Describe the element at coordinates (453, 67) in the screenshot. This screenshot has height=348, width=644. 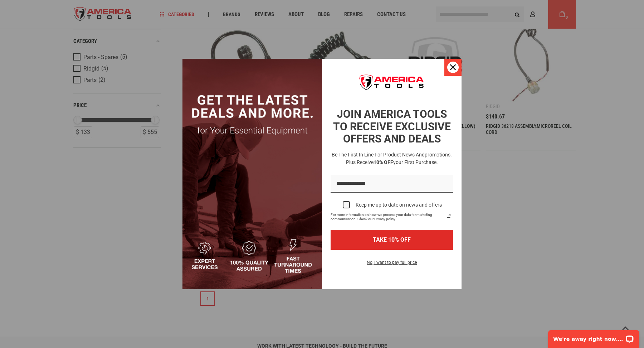
I see `button: Close` at that location.